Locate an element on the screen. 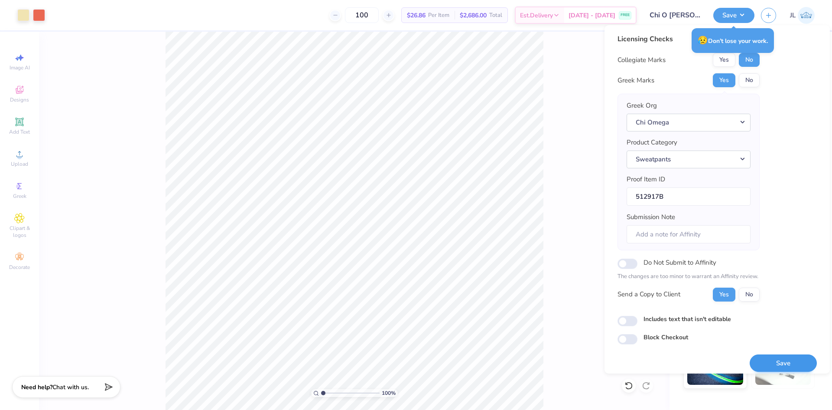 The height and width of the screenshot is (410, 832). div: Greek Marks is located at coordinates (636, 80).